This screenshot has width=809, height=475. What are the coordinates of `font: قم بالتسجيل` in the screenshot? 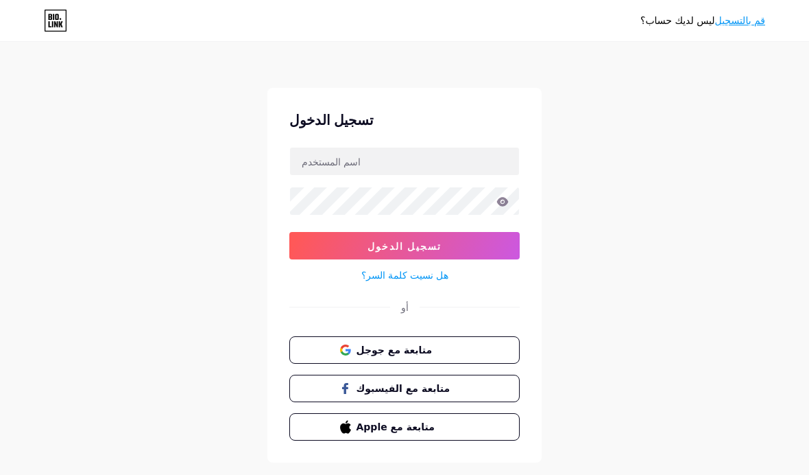 It's located at (740, 21).